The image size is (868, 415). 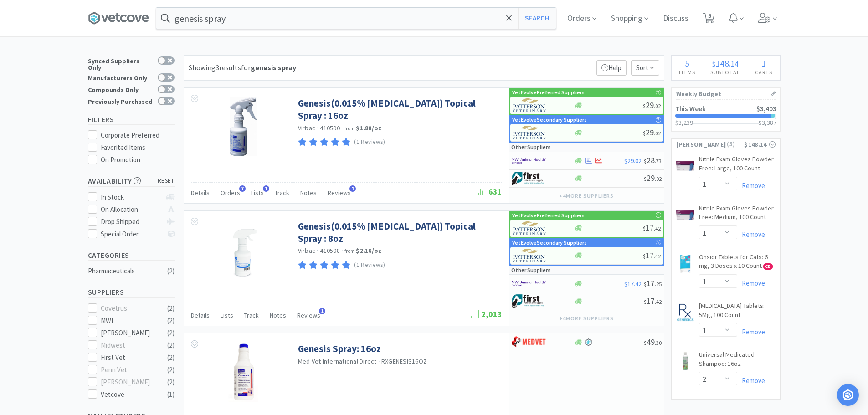 What do you see at coordinates (645, 68) in the screenshot?
I see `span: Sort` at bounding box center [645, 68].